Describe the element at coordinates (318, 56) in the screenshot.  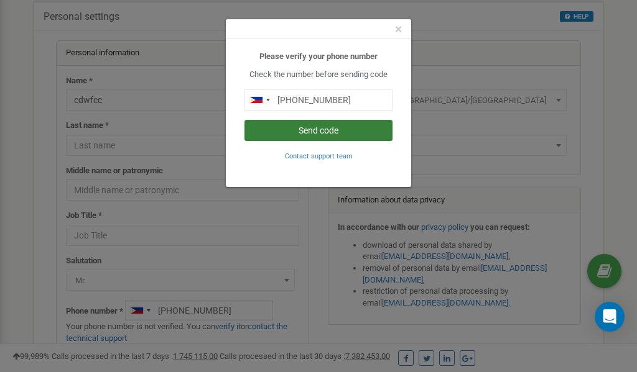
I see `b: Please verify your phone number` at that location.